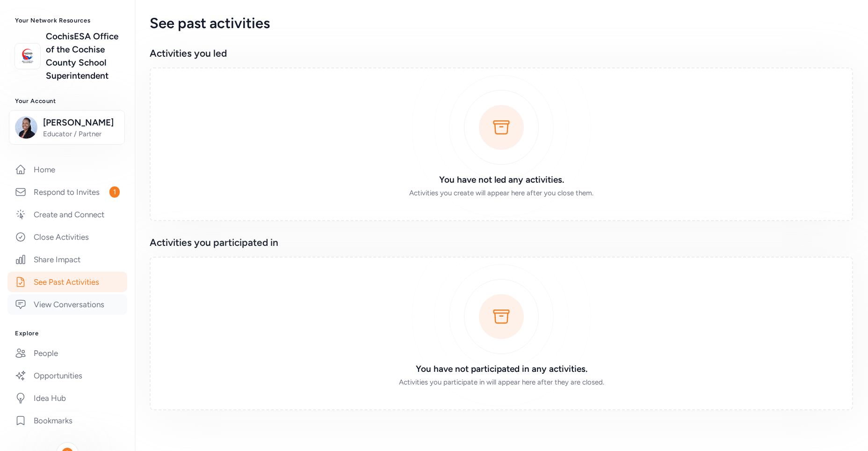 Image resolution: width=868 pixels, height=451 pixels. Describe the element at coordinates (68, 420) in the screenshot. I see `a: Bookmarks` at that location.